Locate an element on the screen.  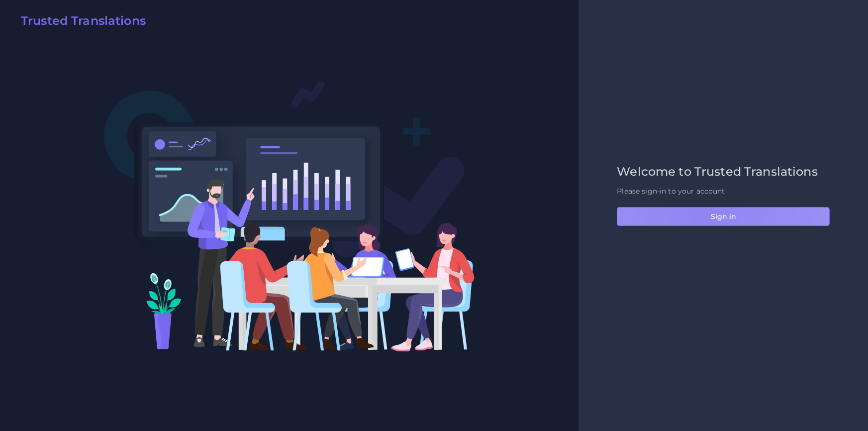
a: Sign in is located at coordinates (723, 217).